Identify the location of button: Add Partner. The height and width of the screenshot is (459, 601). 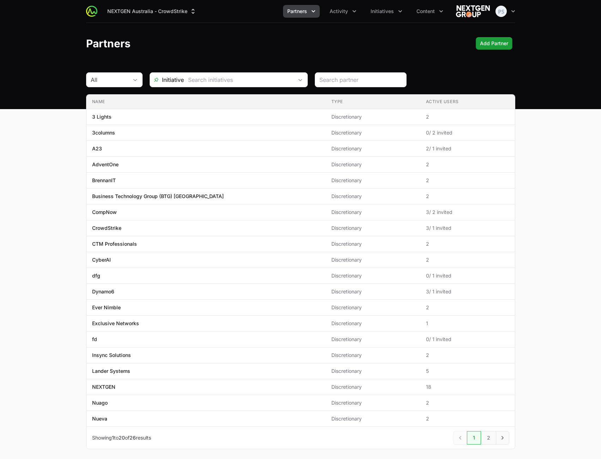
(494, 43).